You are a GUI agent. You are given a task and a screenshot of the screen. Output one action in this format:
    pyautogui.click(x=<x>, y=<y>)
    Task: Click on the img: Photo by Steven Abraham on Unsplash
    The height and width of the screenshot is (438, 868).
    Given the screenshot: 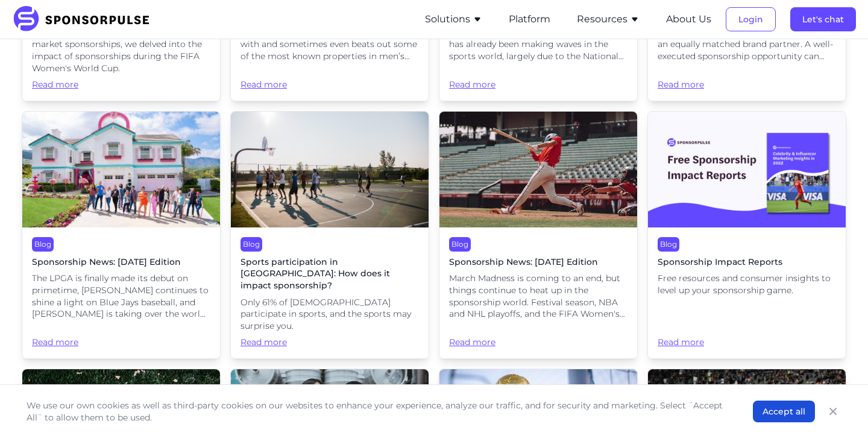 What is the action you would take?
    pyautogui.click(x=330, y=170)
    